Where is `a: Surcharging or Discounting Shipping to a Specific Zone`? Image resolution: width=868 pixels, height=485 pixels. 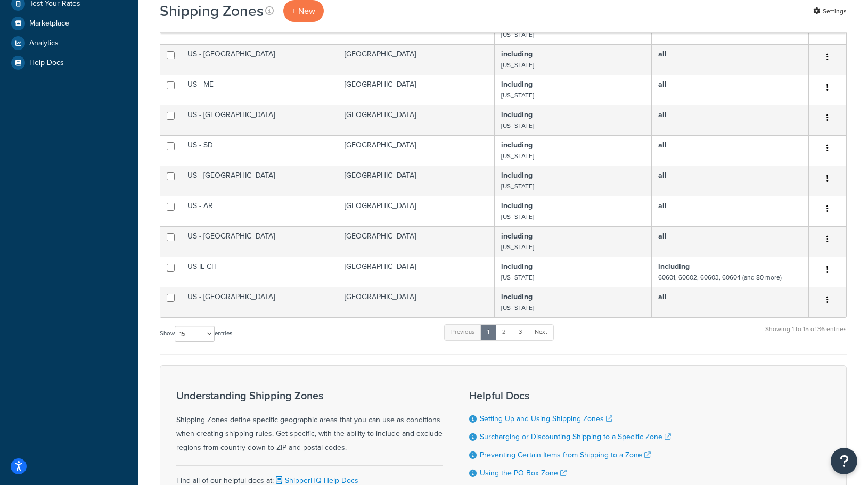
a: Surcharging or Discounting Shipping to a Specific Zone is located at coordinates (575, 437).